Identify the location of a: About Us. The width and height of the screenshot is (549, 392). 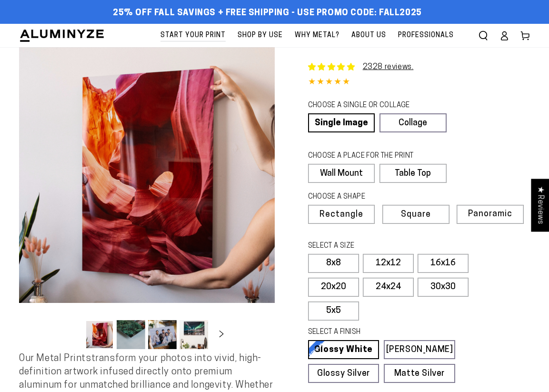
(369, 35).